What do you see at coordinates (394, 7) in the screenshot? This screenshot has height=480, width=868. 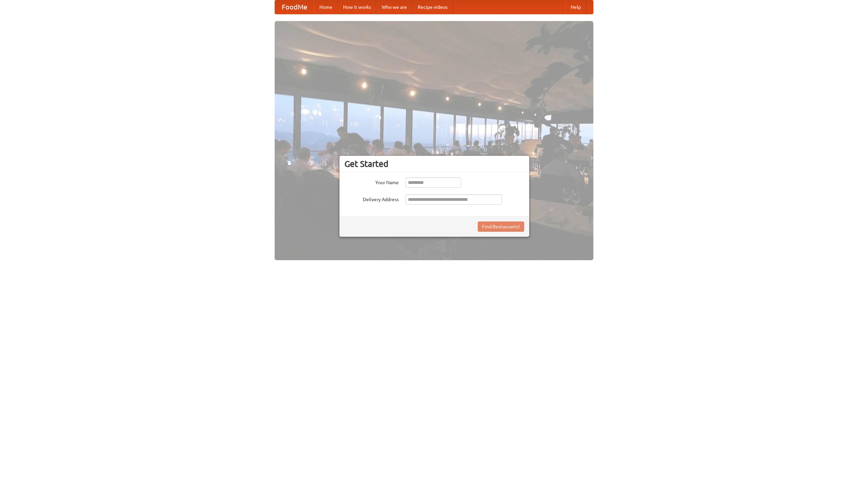 I see `a: Who we are` at bounding box center [394, 7].